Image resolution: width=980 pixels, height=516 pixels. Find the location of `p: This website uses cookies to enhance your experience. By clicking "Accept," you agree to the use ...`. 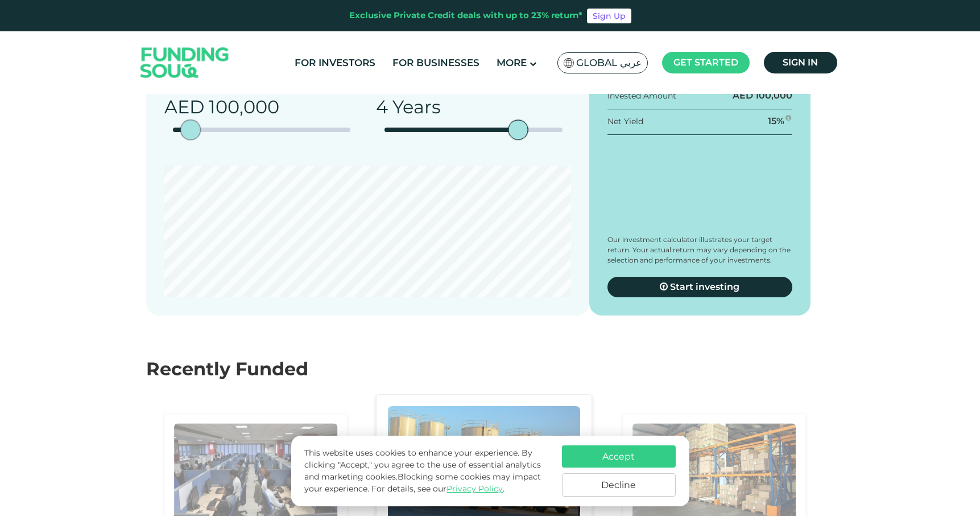

p: This website uses cookies to enhance your experience. By clicking "Accept," you agree to the use ... is located at coordinates (427, 471).